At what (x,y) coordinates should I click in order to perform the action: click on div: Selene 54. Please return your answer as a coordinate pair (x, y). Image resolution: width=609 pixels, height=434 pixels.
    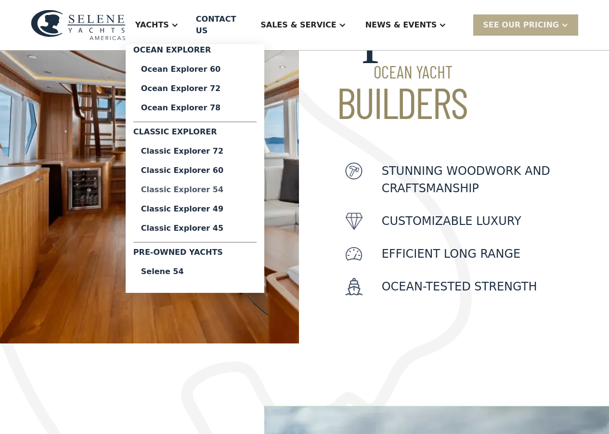
    Looking at the image, I should click on (195, 272).